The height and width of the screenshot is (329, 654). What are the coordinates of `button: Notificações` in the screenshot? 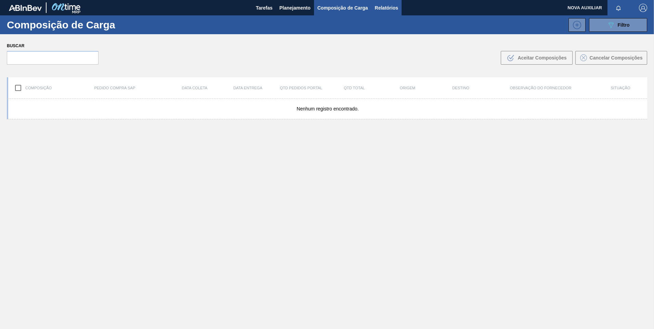 It's located at (618, 8).